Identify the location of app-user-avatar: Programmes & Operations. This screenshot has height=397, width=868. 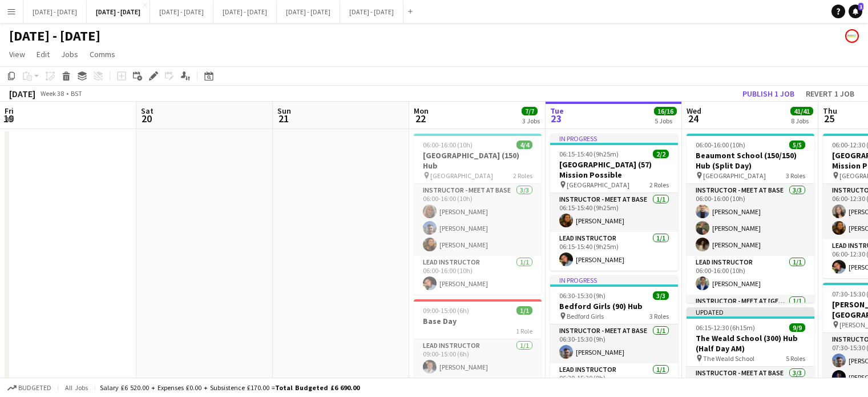
(852, 36).